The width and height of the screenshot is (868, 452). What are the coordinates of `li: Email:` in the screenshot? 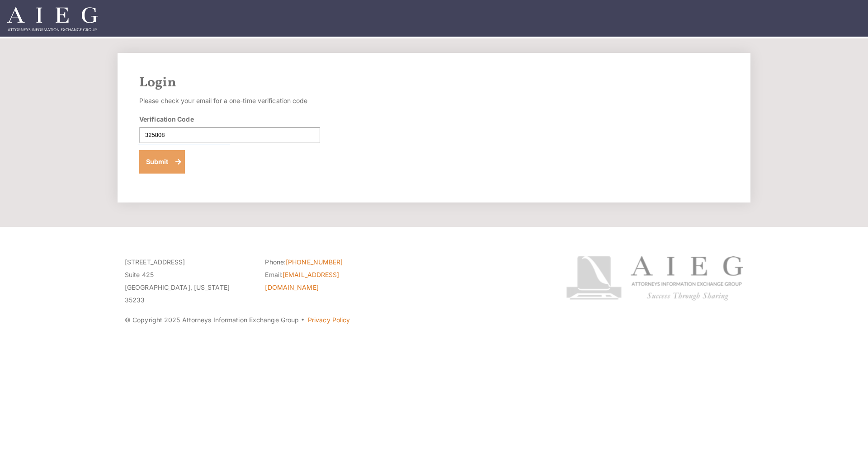 It's located at (328, 281).